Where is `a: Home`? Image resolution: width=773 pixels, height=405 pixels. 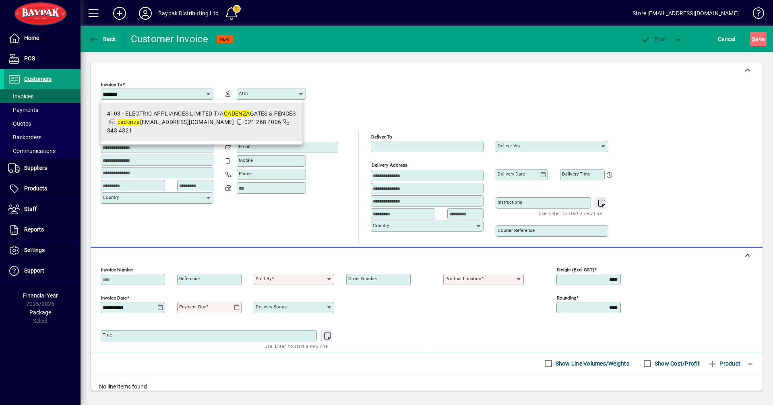
a: Home is located at coordinates (42, 38).